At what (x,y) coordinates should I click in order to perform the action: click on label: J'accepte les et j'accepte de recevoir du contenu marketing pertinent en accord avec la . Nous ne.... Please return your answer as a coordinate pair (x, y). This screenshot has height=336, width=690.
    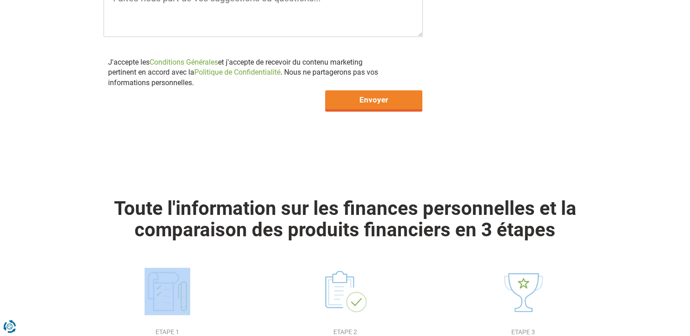
    Looking at the image, I should click on (245, 72).